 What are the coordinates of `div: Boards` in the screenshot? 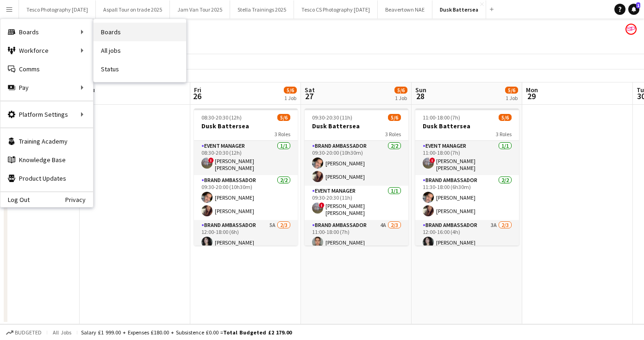 It's located at (47, 32).